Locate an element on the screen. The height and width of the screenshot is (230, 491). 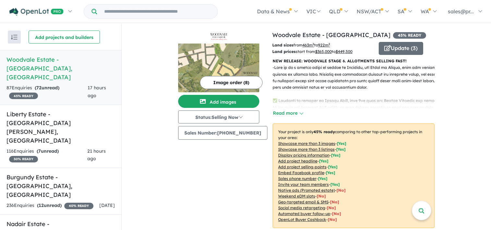
img: Openlot PRO Logo White is located at coordinates (36, 12).